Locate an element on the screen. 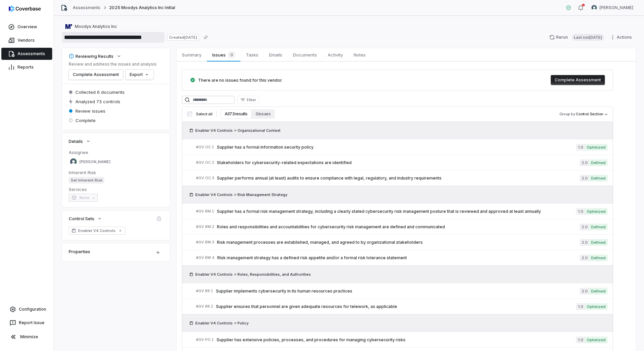 The image size is (644, 351). button: Export is located at coordinates (139, 75).